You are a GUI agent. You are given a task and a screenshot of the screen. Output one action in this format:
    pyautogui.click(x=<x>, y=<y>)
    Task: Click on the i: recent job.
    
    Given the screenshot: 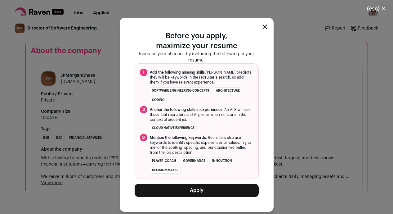 What is the action you would take?
    pyautogui.click(x=179, y=119)
    